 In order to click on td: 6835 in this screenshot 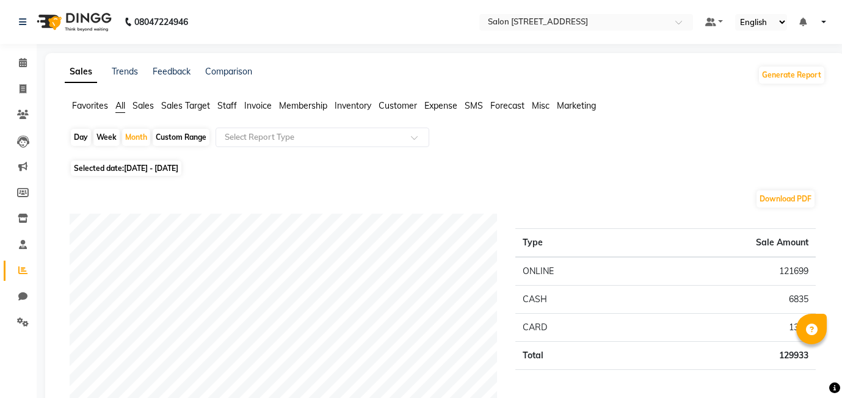, I will do `click(727, 300)`.